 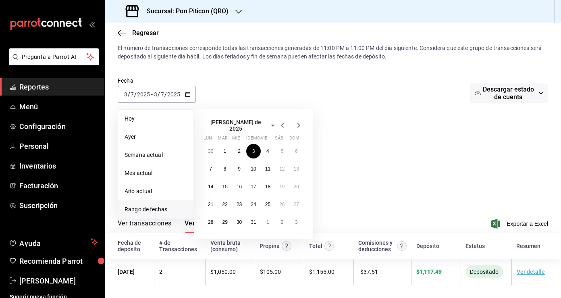 What do you see at coordinates (239, 222) in the screenshot?
I see `button: 30 de julio de 2025` at bounding box center [239, 222].